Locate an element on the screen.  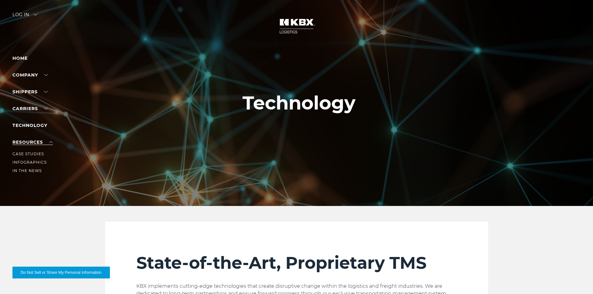
div: Log in is located at coordinates (25, 17).